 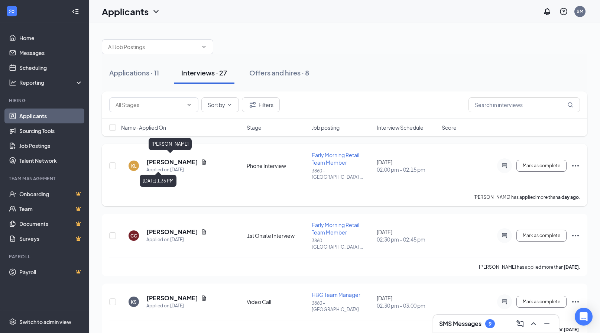 I want to click on input: All Job Postings, so click(x=153, y=47).